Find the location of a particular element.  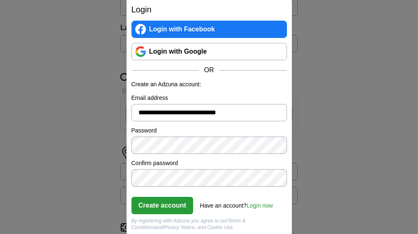

p: Create an Adzuna account: is located at coordinates (209, 84).